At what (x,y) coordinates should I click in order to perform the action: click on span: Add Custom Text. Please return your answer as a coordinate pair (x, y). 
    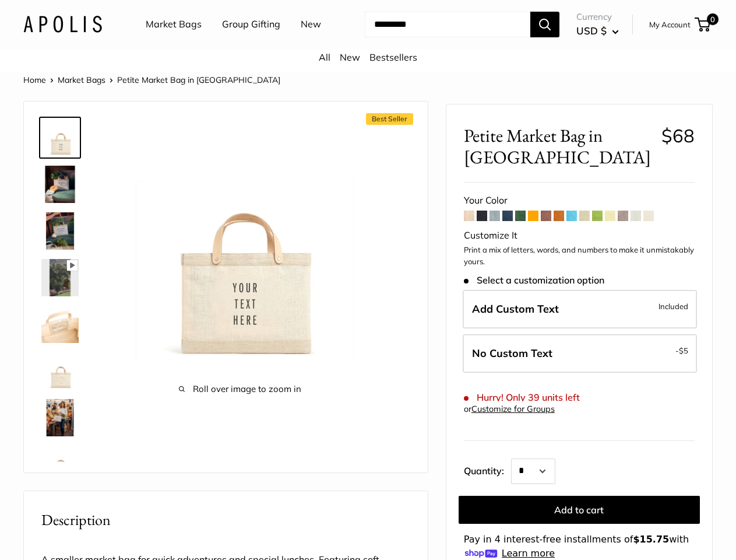
    Looking at the image, I should click on (516, 308).